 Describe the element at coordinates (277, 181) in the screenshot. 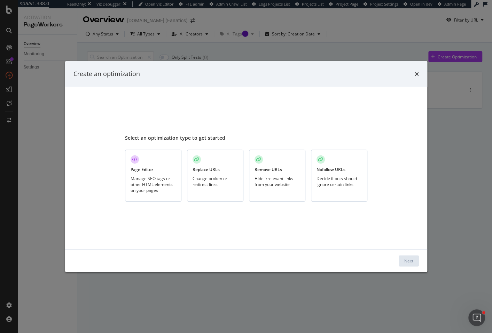

I see `div: Hide irrelevant links from your website` at that location.